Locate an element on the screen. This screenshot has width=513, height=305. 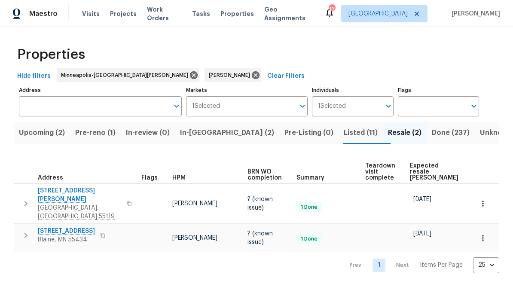
label: Address is located at coordinates (100, 90).